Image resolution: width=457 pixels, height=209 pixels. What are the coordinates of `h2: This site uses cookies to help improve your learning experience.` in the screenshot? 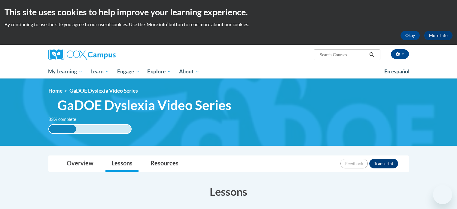 It's located at (228, 12).